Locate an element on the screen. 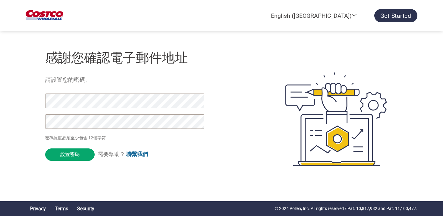 This screenshot has height=216, width=443. input: 設置密碼 is located at coordinates (70, 154).